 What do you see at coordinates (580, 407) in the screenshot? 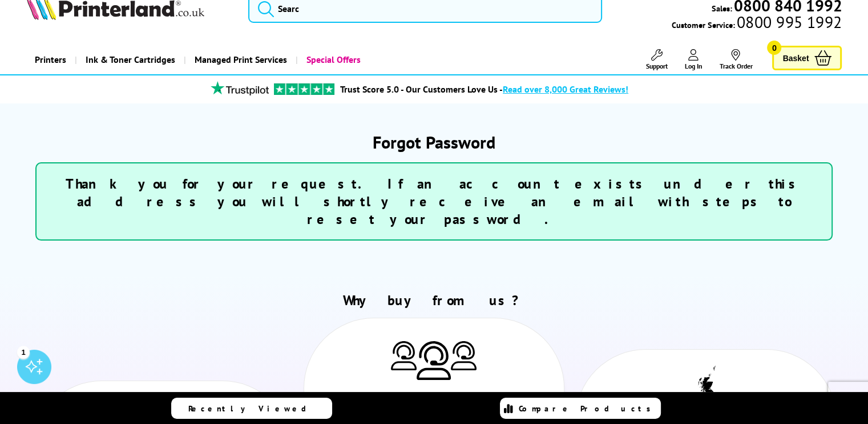
I see `a: Compare Products` at bounding box center [580, 407].